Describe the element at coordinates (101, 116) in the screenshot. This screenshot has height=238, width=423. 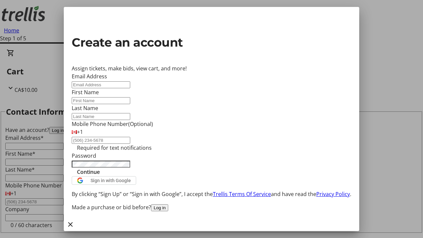
I see `input: Last Name` at that location.